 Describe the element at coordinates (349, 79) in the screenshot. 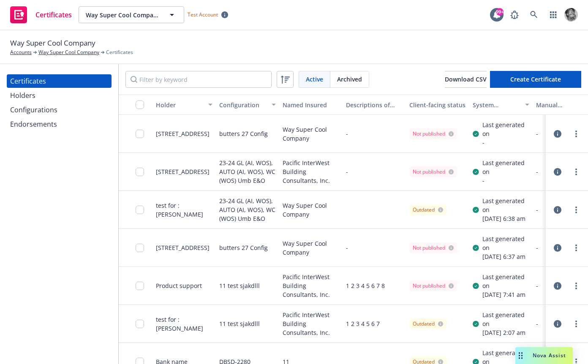

I see `span: Archived` at that location.